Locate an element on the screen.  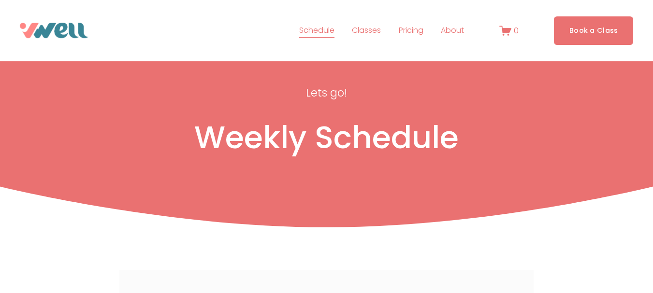
span: About is located at coordinates (452, 30).